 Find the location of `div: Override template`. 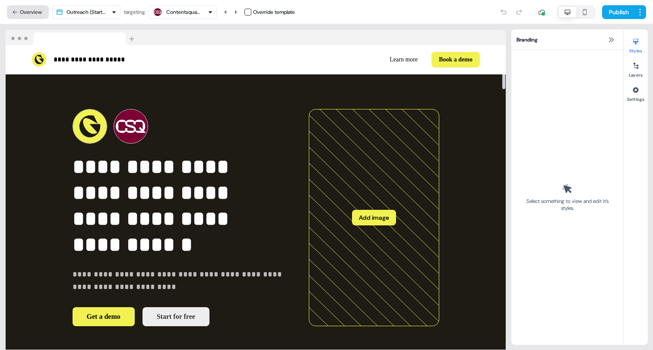

div: Override template is located at coordinates (274, 12).